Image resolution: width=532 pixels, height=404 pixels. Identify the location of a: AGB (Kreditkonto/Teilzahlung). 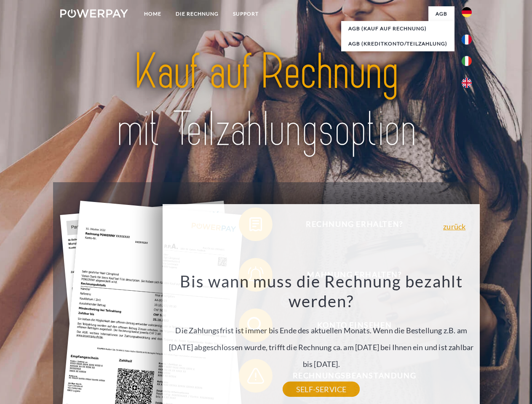
(397, 44).